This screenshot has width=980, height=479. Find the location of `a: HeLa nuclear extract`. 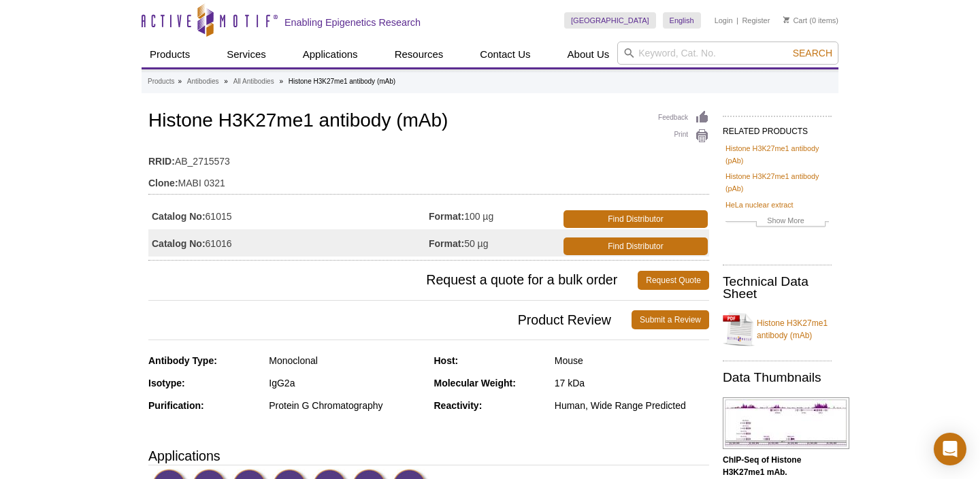

a: HeLa nuclear extract is located at coordinates (759, 205).